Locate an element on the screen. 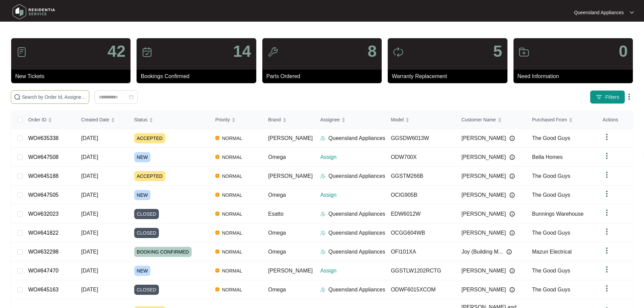 The height and width of the screenshot is (308, 644). th: Assignee is located at coordinates (349, 120).